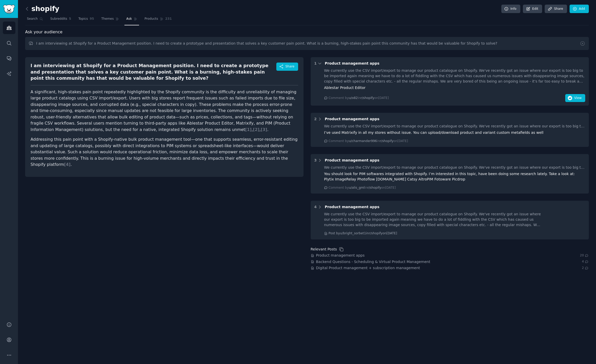  I want to click on a: Search, so click(35, 20).